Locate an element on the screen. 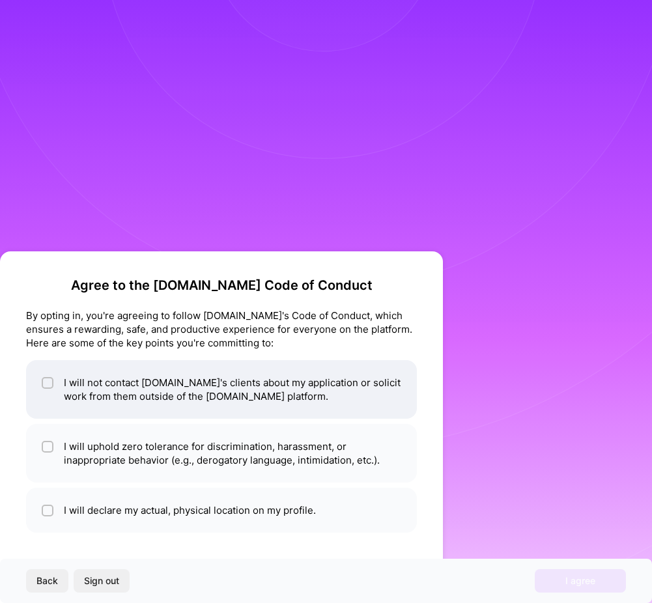 The image size is (652, 603). button: Back is located at coordinates (47, 581).